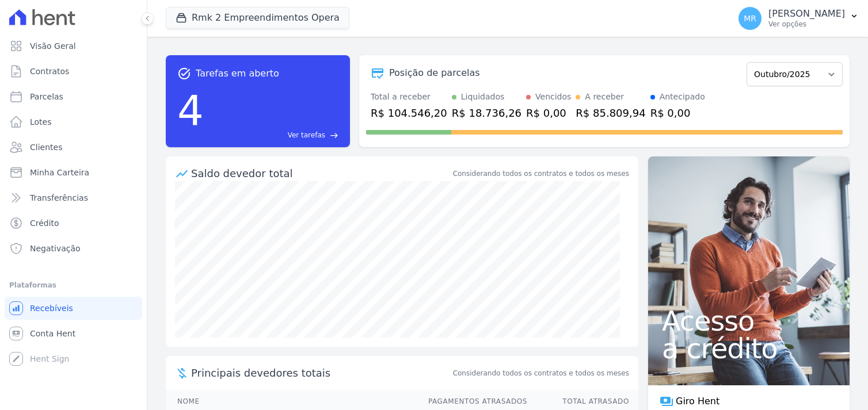 This screenshot has height=410, width=868. I want to click on span: Lotes, so click(41, 122).